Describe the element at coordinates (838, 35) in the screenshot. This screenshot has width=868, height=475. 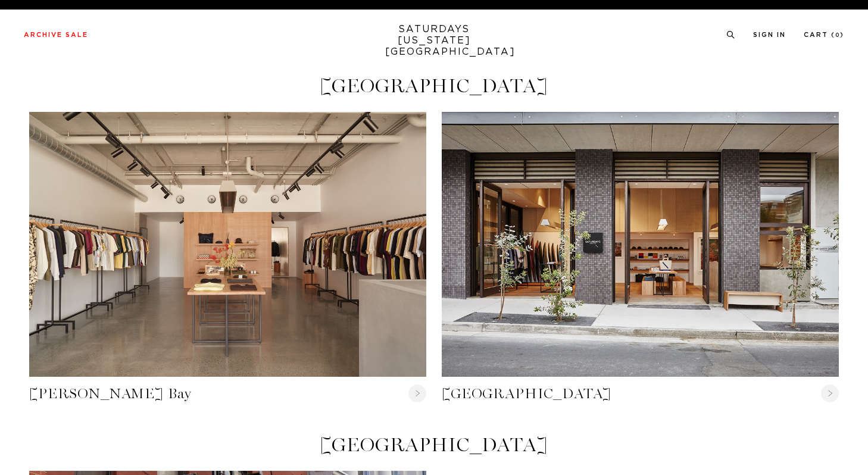
I see `small: 0` at that location.